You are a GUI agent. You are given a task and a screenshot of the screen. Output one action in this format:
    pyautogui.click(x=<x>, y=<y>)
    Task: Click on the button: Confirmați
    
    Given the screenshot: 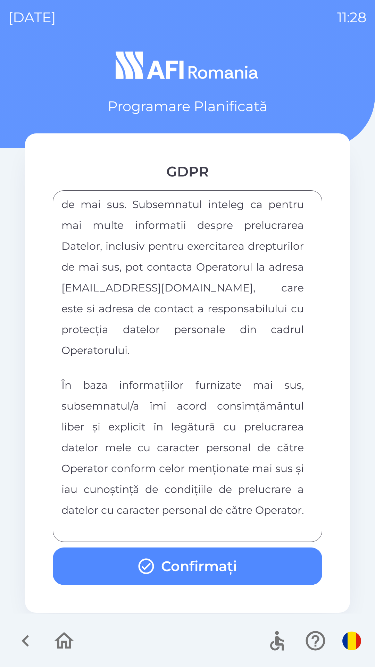 What is the action you would take?
    pyautogui.click(x=188, y=566)
    